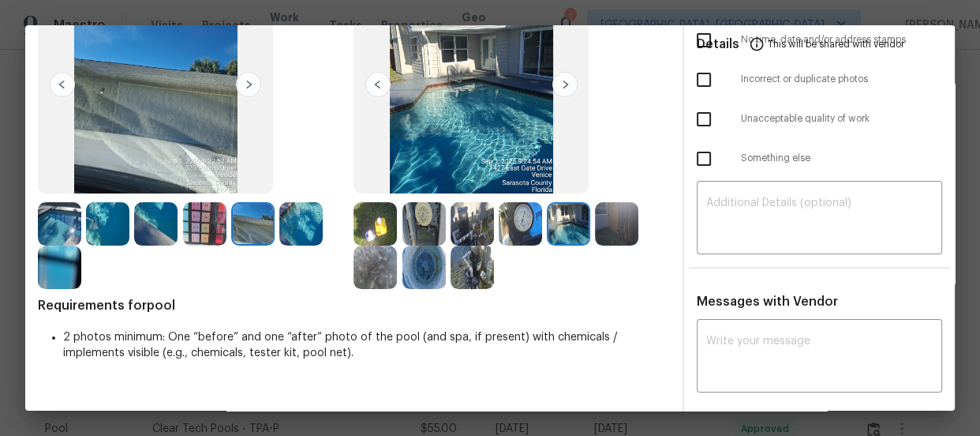 The width and height of the screenshot is (980, 436). What do you see at coordinates (366, 345) in the screenshot?
I see `li: 2 photos minimum: One “before” and one “after” photo of the pool (and spa, if present) with chemi...` at bounding box center [366, 345].